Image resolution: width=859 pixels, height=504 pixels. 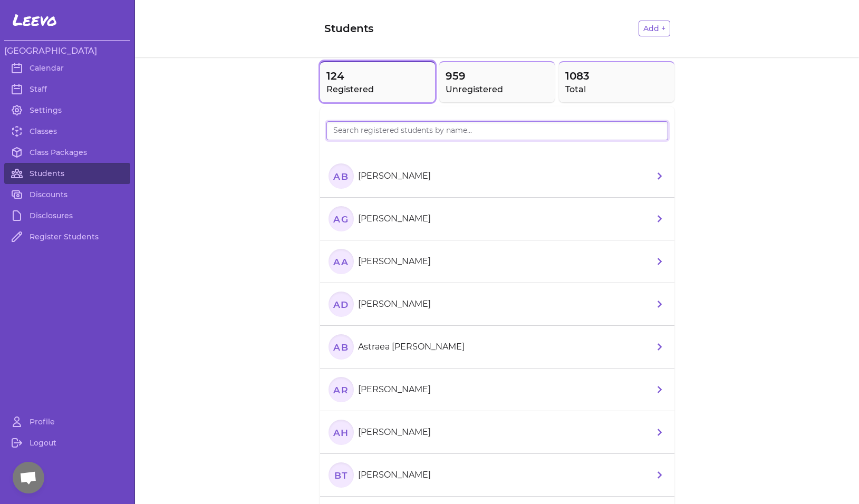 I want to click on text: AG, so click(x=341, y=218).